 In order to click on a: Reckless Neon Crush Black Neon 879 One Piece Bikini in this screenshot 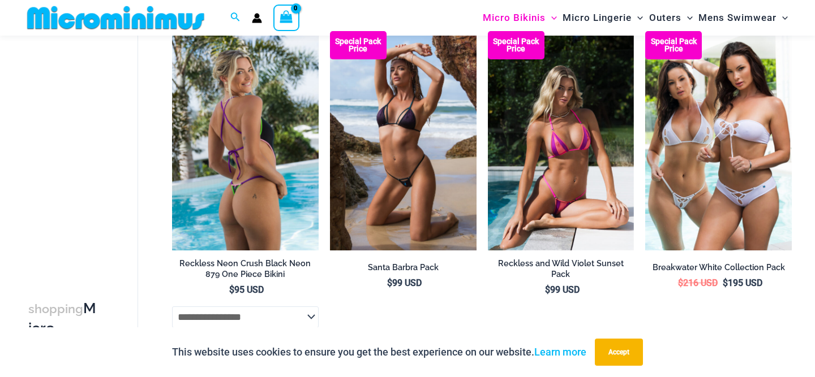, I will do `click(245, 271)`.